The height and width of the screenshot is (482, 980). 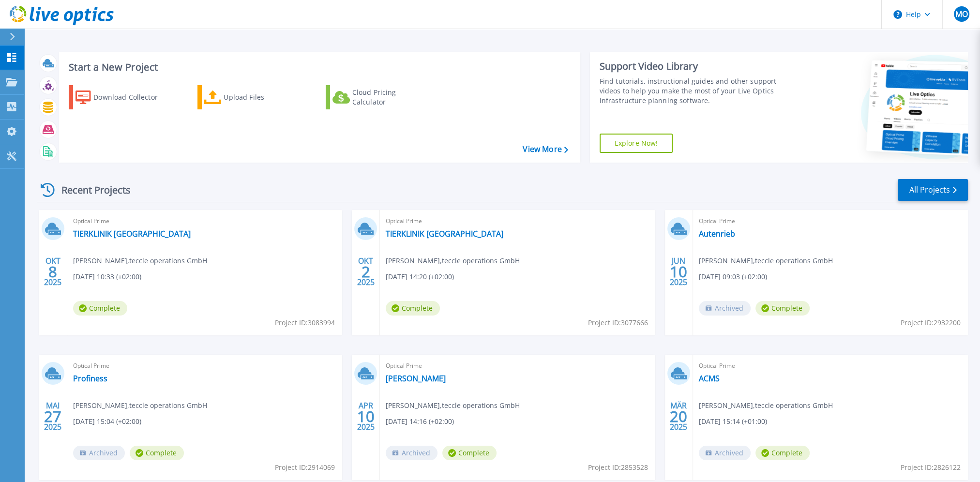 I want to click on a: ACMS, so click(x=709, y=378).